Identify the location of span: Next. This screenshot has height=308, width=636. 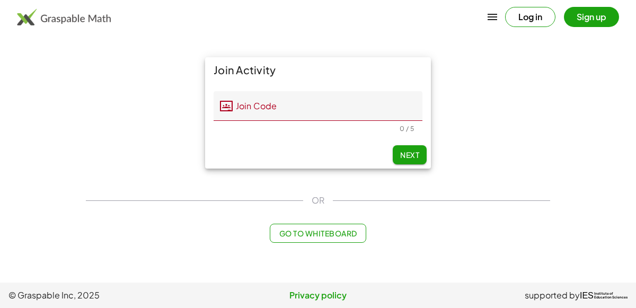
(410, 155).